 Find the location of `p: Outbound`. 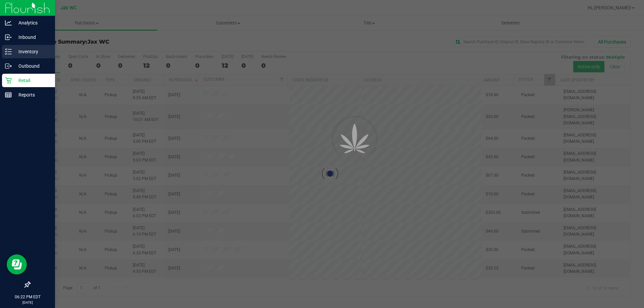

p: Outbound is located at coordinates (32, 66).